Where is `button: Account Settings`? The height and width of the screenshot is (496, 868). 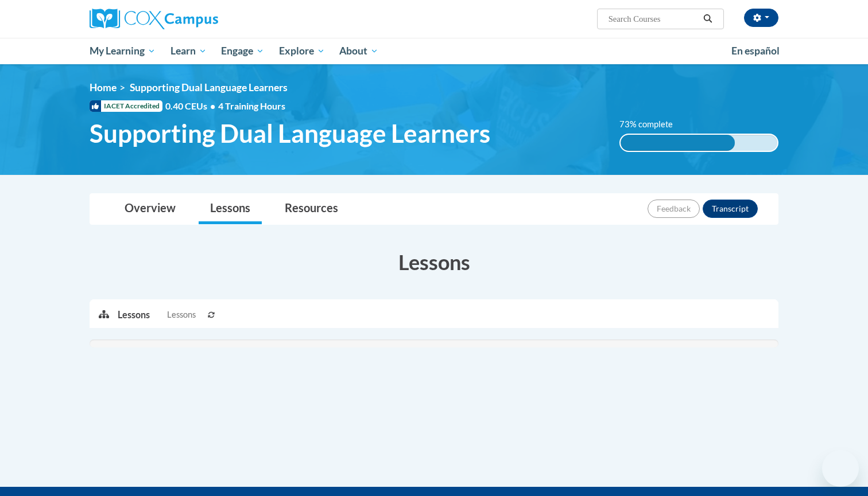
button: Account Settings is located at coordinates (761, 18).